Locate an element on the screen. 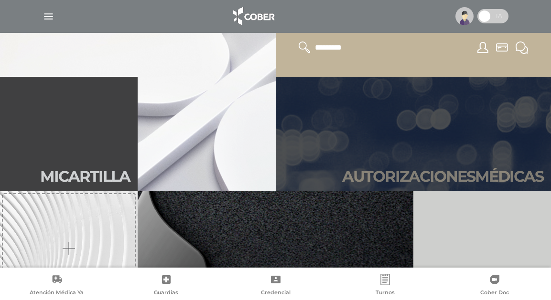  img: logo_cober_home-white.png is located at coordinates (253, 16).